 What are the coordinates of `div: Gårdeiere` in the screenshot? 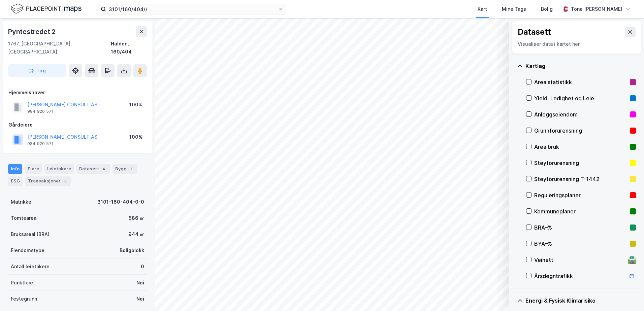 It's located at (77, 125).